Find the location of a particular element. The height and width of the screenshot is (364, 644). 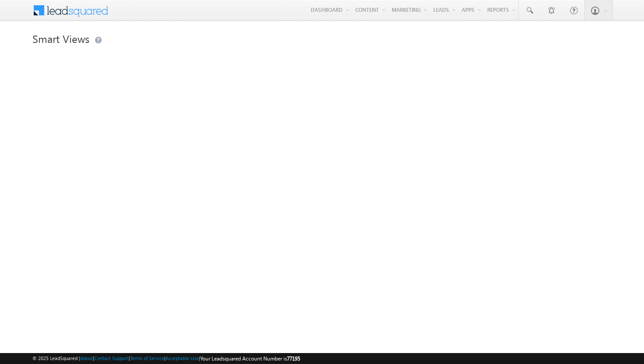

span: Your Leadsquared Account Number is is located at coordinates (250, 358).